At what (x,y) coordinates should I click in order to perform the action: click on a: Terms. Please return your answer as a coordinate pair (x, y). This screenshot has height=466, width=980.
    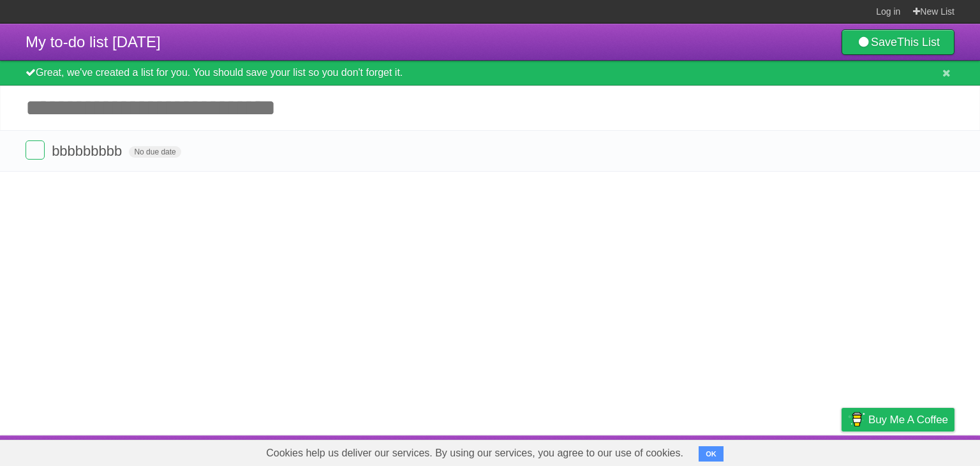
    Looking at the image, I should click on (795, 451).